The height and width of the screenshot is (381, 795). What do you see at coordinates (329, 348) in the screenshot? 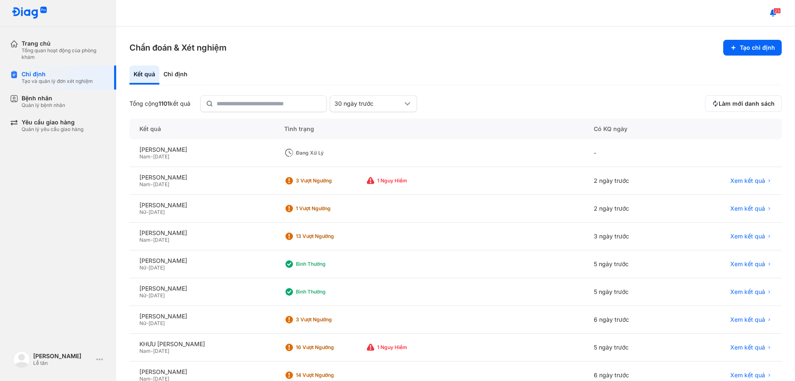
I see `div: 16 Vượt ngưỡng` at bounding box center [329, 348].